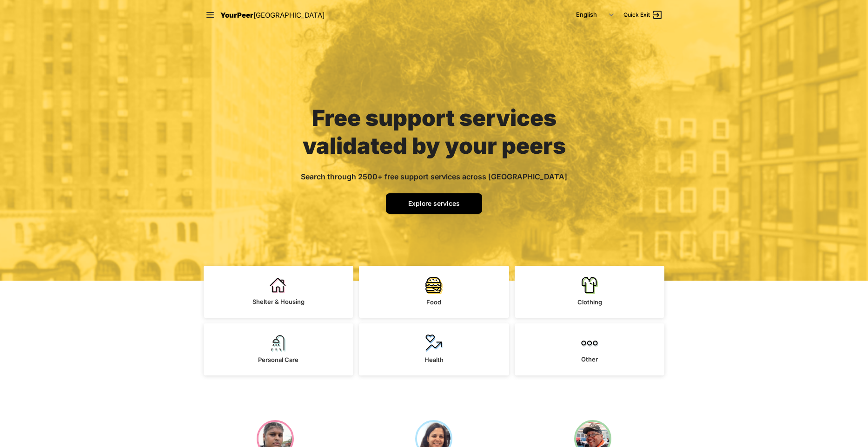 The image size is (868, 447). Describe the element at coordinates (434, 292) in the screenshot. I see `a: Food` at that location.